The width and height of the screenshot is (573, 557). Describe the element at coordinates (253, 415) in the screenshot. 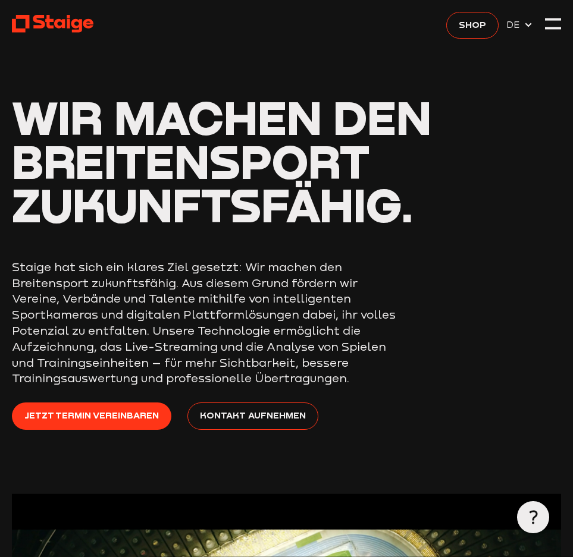

I see `span: Kontakt aufnehmen` at that location.